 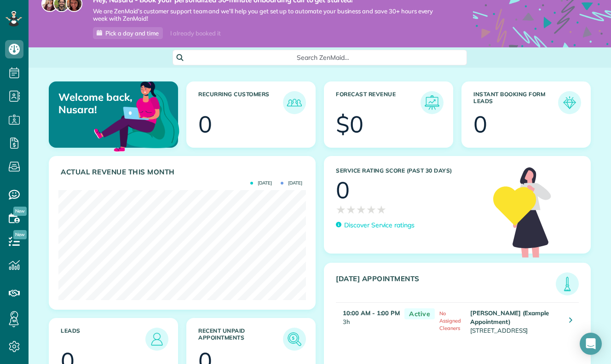 I want to click on span: Pick a day and time, so click(x=132, y=33).